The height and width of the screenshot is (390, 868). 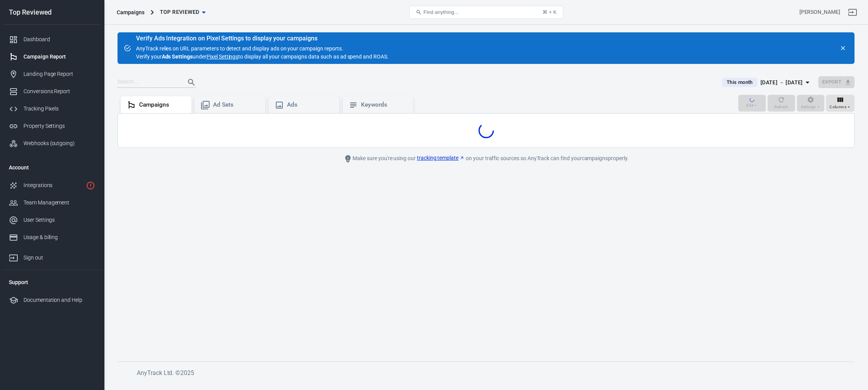 I want to click on li: Support, so click(x=52, y=282).